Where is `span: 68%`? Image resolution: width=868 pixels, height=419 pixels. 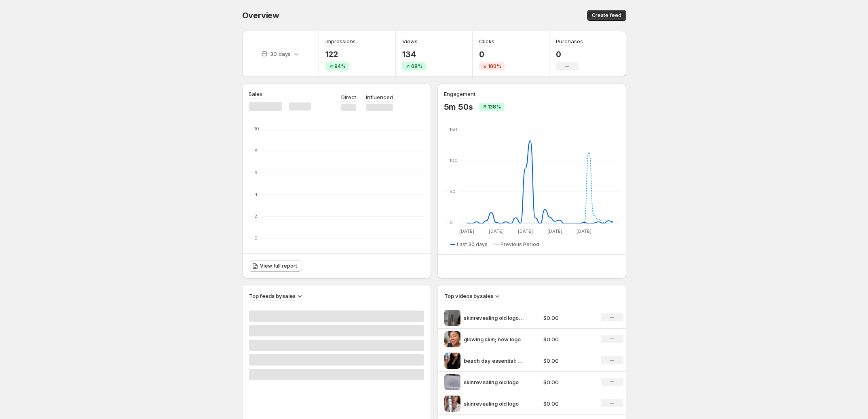 span: 68% is located at coordinates (416, 67).